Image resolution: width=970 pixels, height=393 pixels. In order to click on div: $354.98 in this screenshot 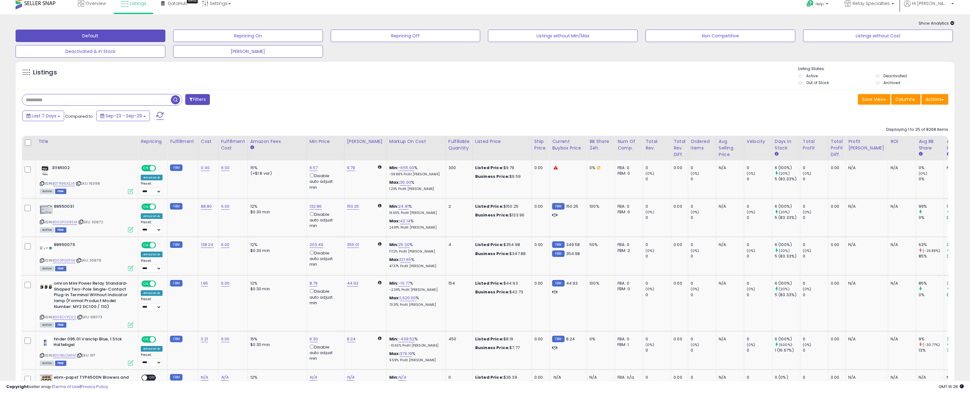, I will do `click(501, 245)`.